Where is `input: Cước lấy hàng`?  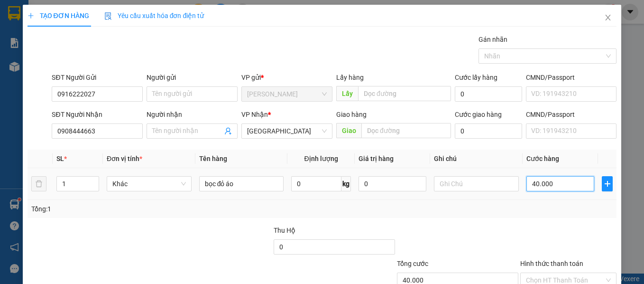
input: Cước lấy hàng is located at coordinates (489, 94).